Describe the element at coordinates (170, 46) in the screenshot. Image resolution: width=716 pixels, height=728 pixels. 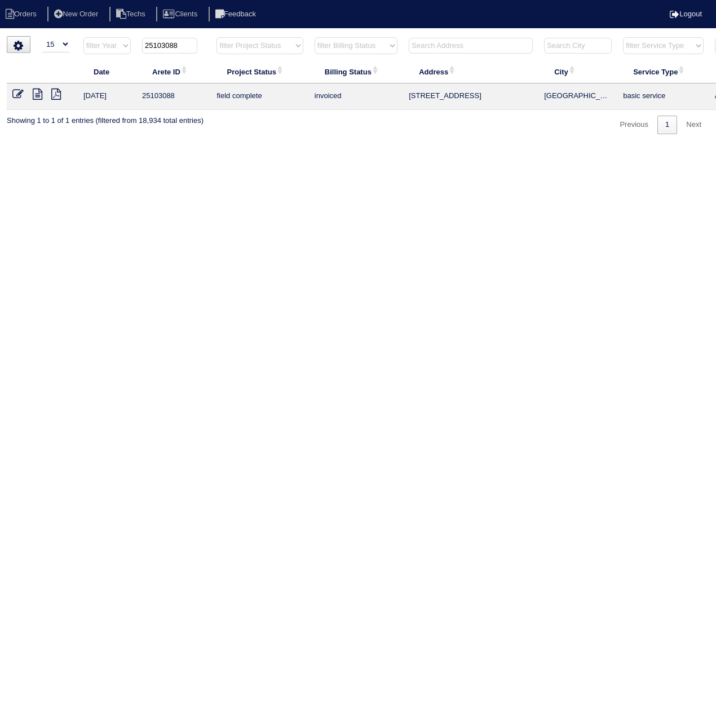
I see `input: Search ID` at that location.